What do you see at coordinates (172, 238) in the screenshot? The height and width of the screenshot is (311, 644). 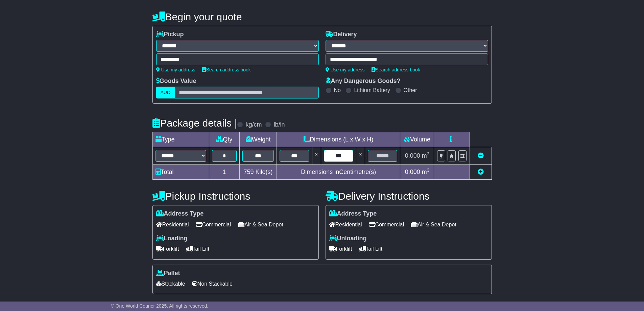 I see `label: Loading` at bounding box center [172, 238].